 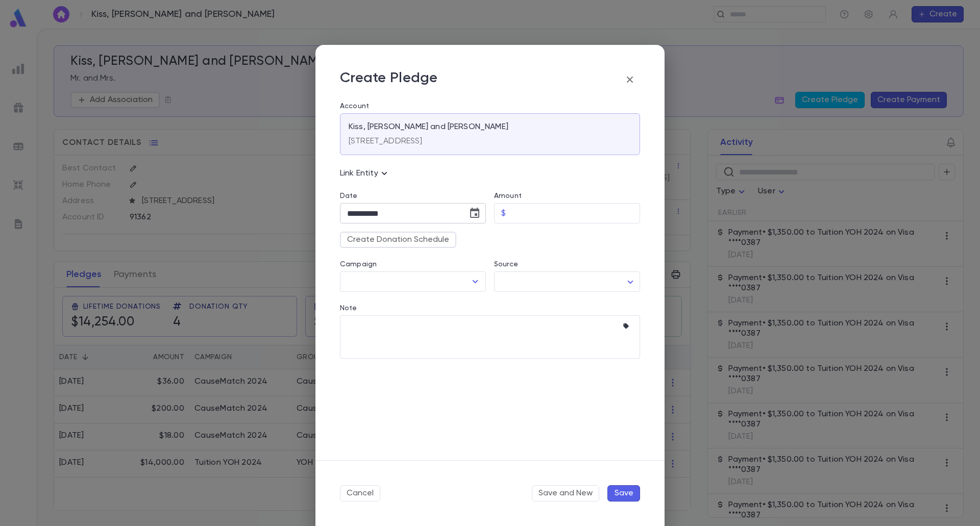 What do you see at coordinates (566, 494) in the screenshot?
I see `button: Save and New` at bounding box center [566, 494].